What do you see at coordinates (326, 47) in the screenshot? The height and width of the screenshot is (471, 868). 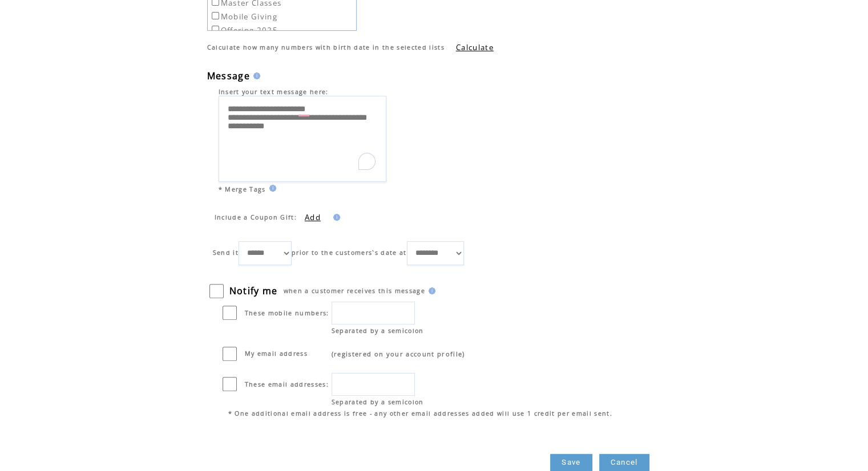 I see `span: Calculate how many numbers with birth date in the selected lists` at bounding box center [326, 47].